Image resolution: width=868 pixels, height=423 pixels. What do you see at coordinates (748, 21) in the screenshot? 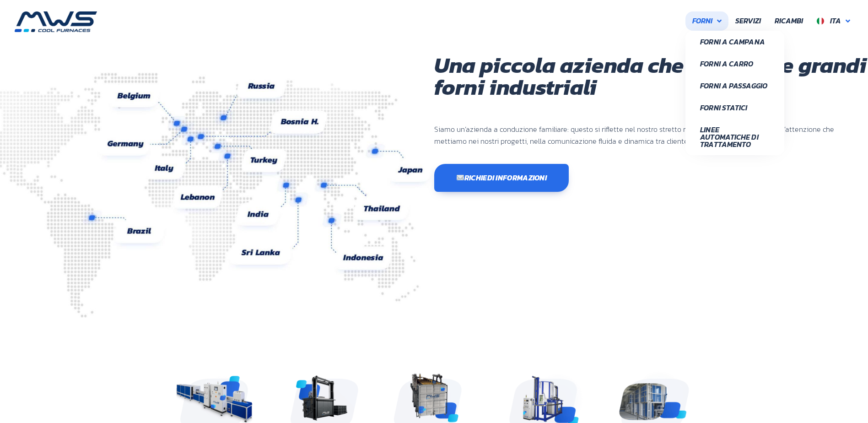
I see `a: Servizi` at bounding box center [748, 21].